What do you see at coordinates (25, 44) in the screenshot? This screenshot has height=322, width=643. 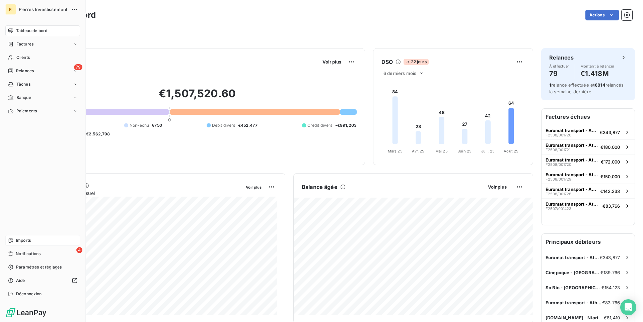 I see `span: Factures` at bounding box center [25, 44].